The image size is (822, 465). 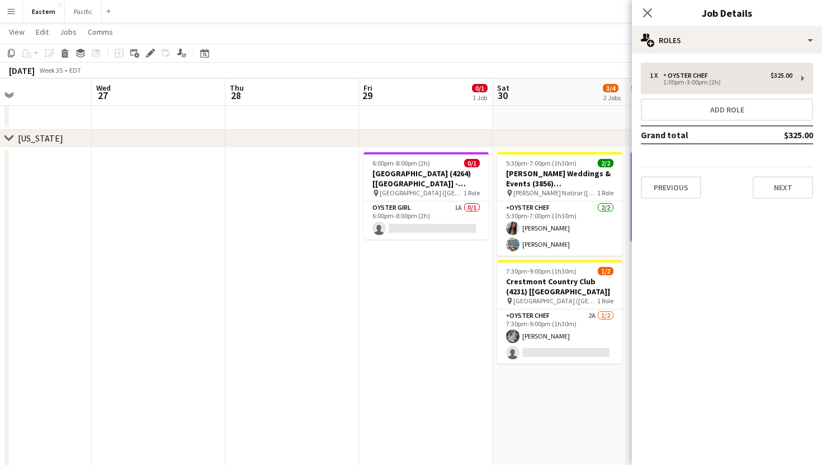 What do you see at coordinates (480, 97) in the screenshot?
I see `div: 1 Job` at bounding box center [480, 97].